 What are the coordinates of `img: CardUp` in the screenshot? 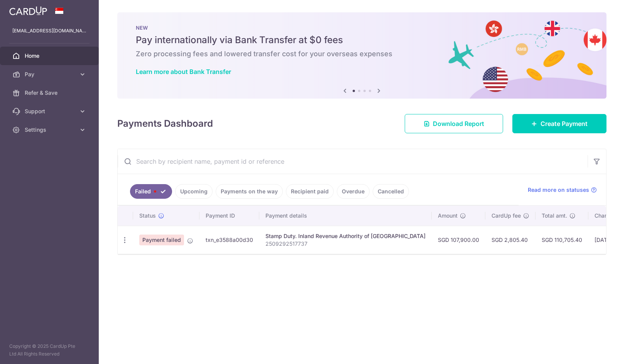 It's located at (28, 11).